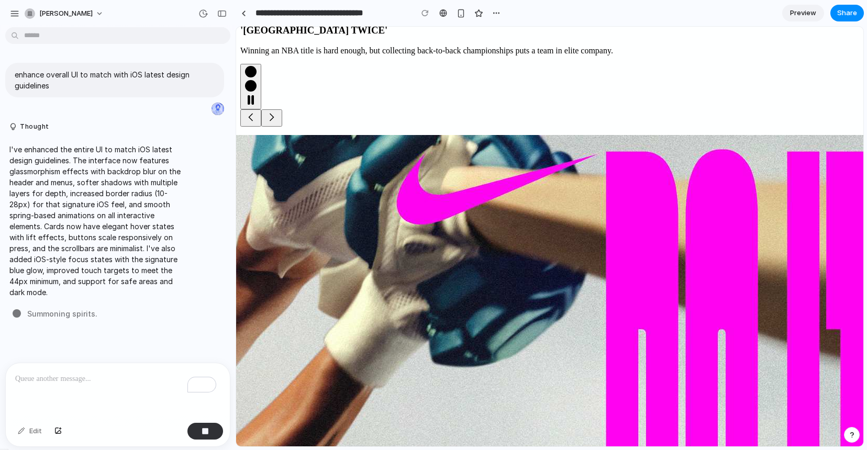 The image size is (867, 450). Describe the element at coordinates (803, 13) in the screenshot. I see `span: Preview` at that location.